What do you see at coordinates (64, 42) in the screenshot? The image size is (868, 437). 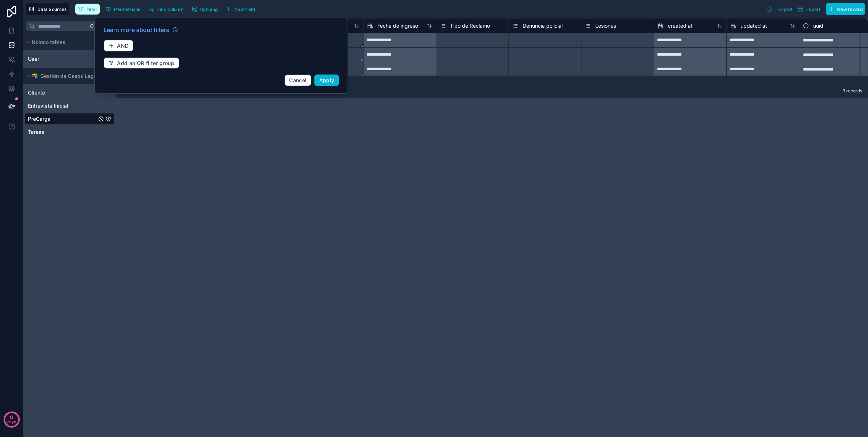 I see `button: Noloco tables` at bounding box center [64, 42].